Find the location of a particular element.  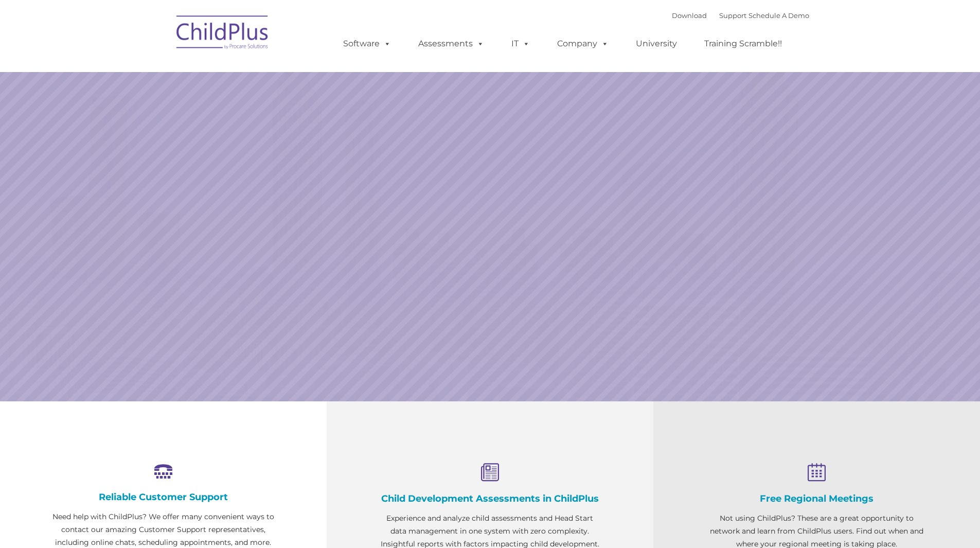

a: Assessments is located at coordinates (452, 44).